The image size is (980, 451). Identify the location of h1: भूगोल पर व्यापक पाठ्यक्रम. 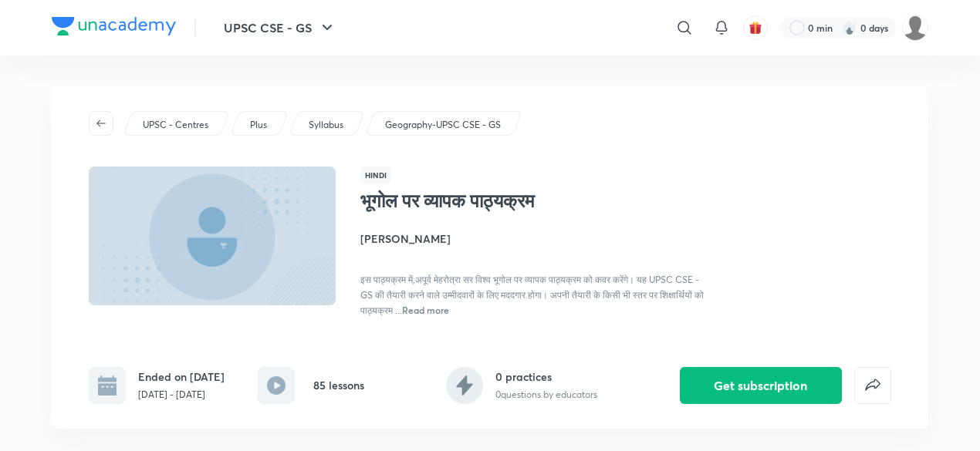
(487, 200).